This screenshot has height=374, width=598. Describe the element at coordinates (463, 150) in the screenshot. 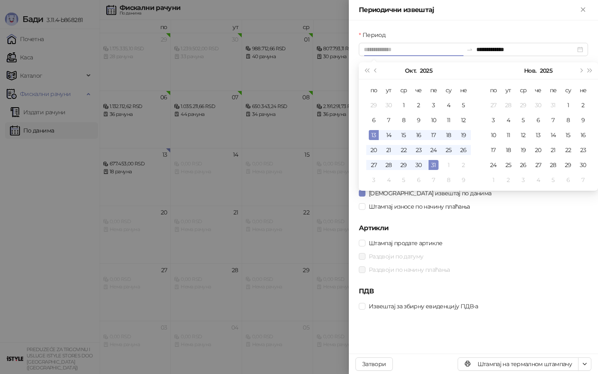

I see `div: 26` at that location.